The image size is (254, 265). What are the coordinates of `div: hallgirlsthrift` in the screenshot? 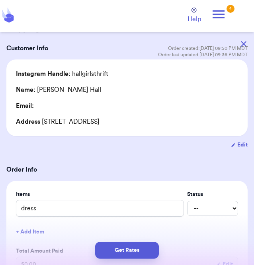 It's located at (62, 74).